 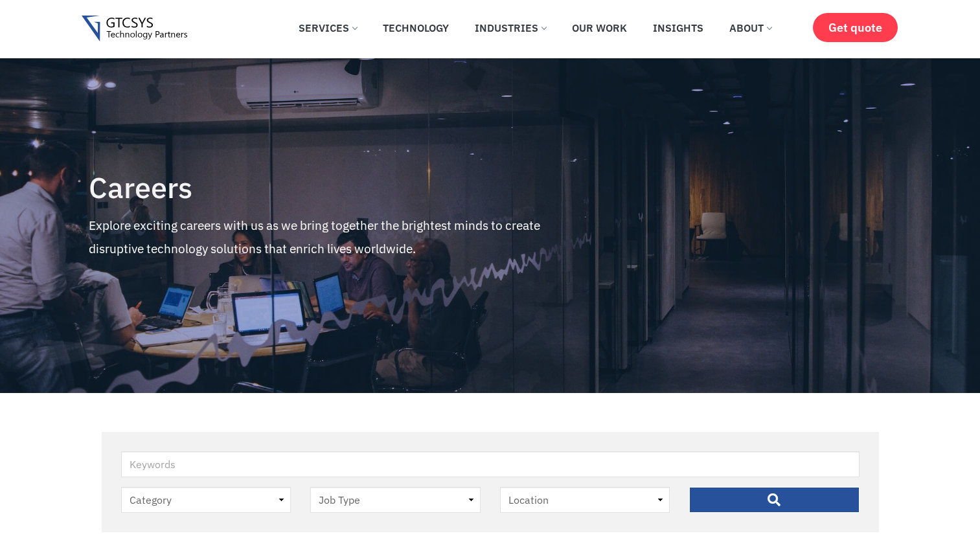 I want to click on p: Explore exciting careers with us as we bring together the brightest minds to create disruptive te..., so click(x=338, y=237).